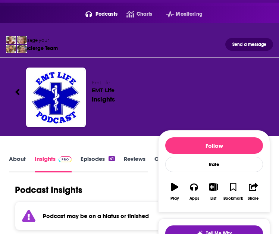  What do you see at coordinates (65, 159) in the screenshot?
I see `img: Podchaser Pro` at bounding box center [65, 159].